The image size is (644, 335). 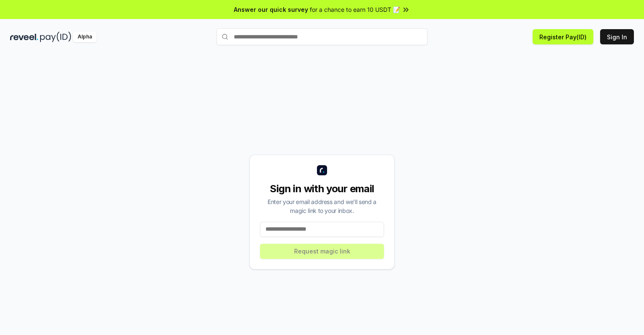 What do you see at coordinates (563, 37) in the screenshot?
I see `button: Register Pay(ID)` at bounding box center [563, 37].